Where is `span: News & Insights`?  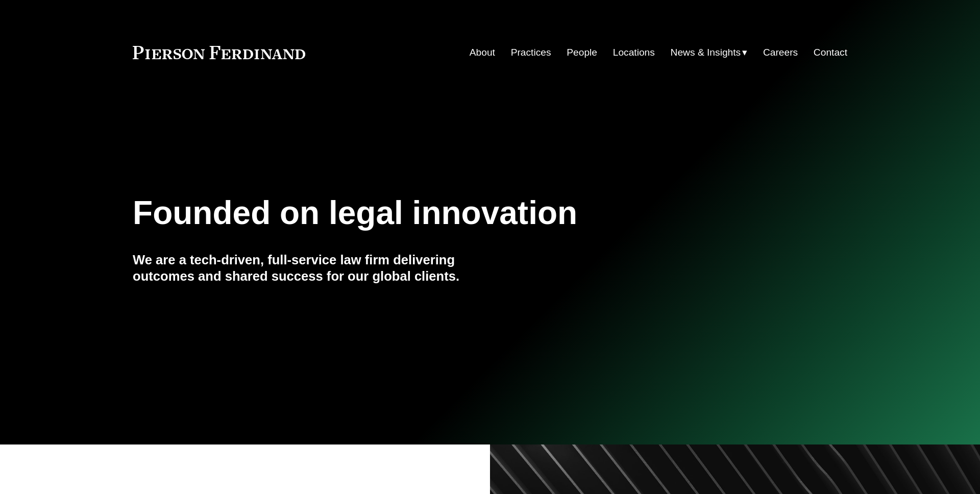
span: News & Insights is located at coordinates (706, 52).